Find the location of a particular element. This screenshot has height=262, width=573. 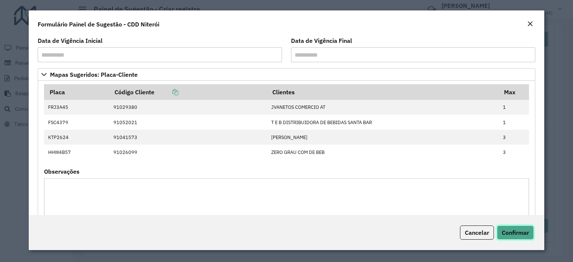

th: Placa is located at coordinates (77, 92).